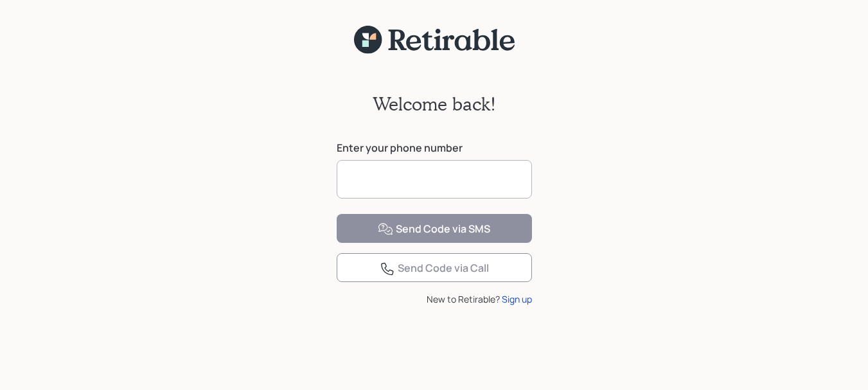 This screenshot has height=390, width=868. Describe the element at coordinates (435, 104) in the screenshot. I see `h2: Welcome back!` at that location.